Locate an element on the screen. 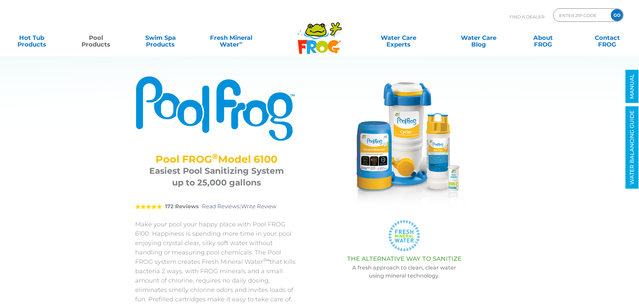  a: PoolProducts is located at coordinates (96, 38).